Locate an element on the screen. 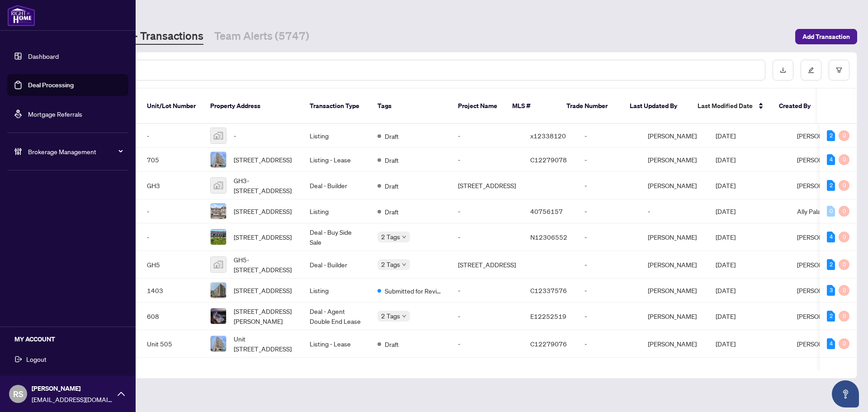  span: Submitted for Review is located at coordinates (414, 291).